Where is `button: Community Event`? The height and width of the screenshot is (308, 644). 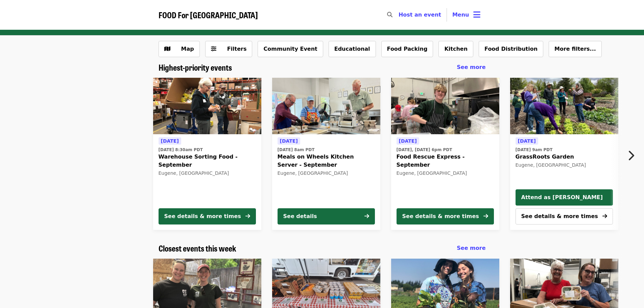
button: Community Event is located at coordinates (290, 49).